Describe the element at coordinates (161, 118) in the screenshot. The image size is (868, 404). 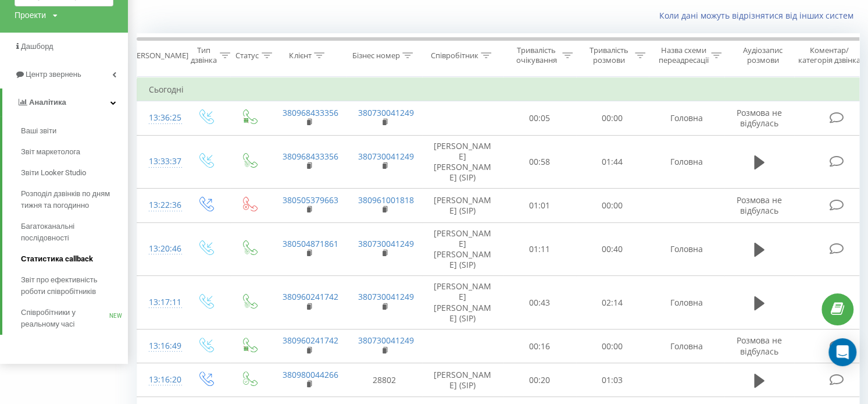
I see `div: 13:36:25` at that location.